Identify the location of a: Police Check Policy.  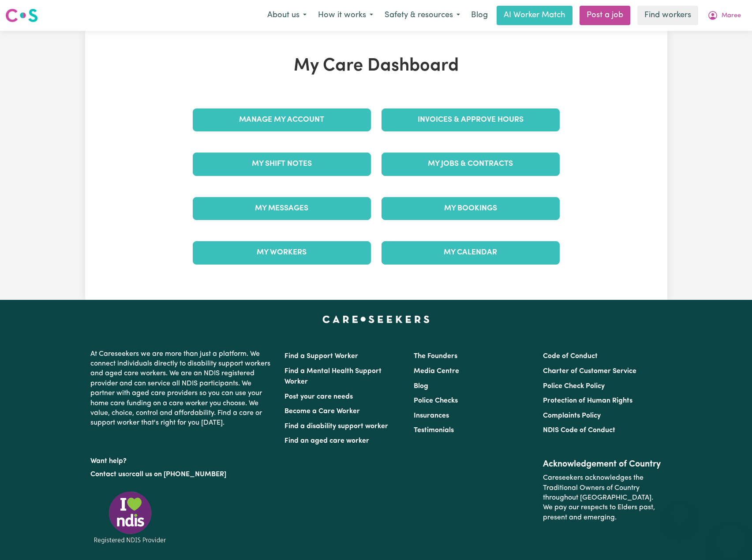
(574, 387).